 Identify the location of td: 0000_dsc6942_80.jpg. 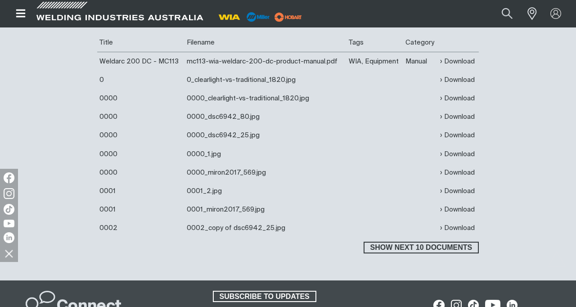
(265, 117).